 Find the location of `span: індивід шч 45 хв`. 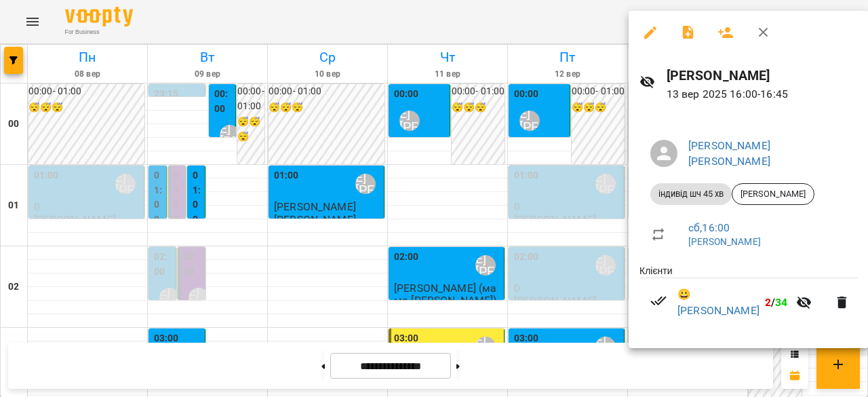

span: індивід шч 45 хв is located at coordinates (691, 194).